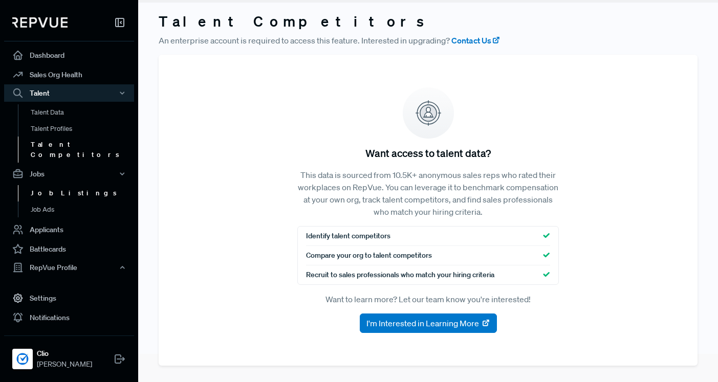 This screenshot has width=718, height=382. Describe the element at coordinates (83, 149) in the screenshot. I see `a: Talent Competitors` at that location.